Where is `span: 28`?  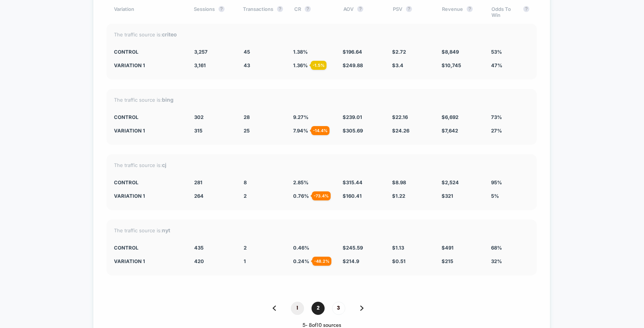 span: 28 is located at coordinates (247, 117).